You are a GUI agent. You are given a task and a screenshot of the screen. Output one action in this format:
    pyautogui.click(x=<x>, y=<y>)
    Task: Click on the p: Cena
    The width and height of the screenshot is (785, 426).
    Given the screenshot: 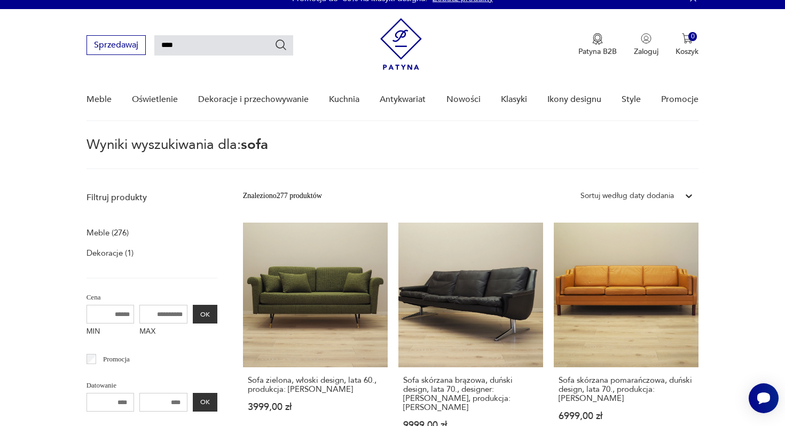 What is the action you would take?
    pyautogui.click(x=152, y=297)
    